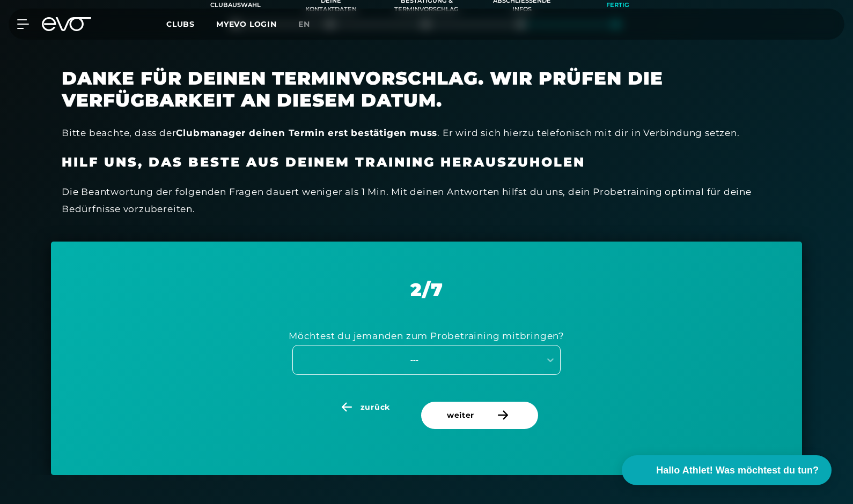 The height and width of the screenshot is (504, 853). I want to click on span: zurück, so click(375, 408).